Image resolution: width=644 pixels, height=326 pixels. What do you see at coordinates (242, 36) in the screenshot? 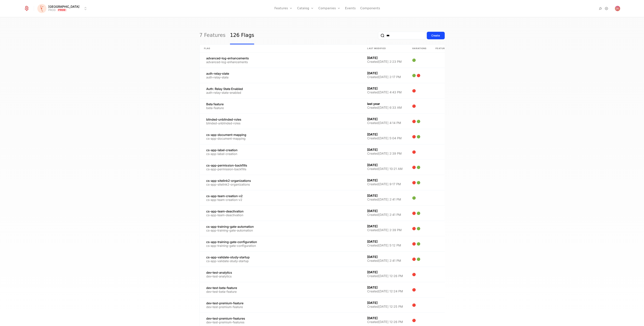
I see `a: 126 Flags` at bounding box center [242, 36].